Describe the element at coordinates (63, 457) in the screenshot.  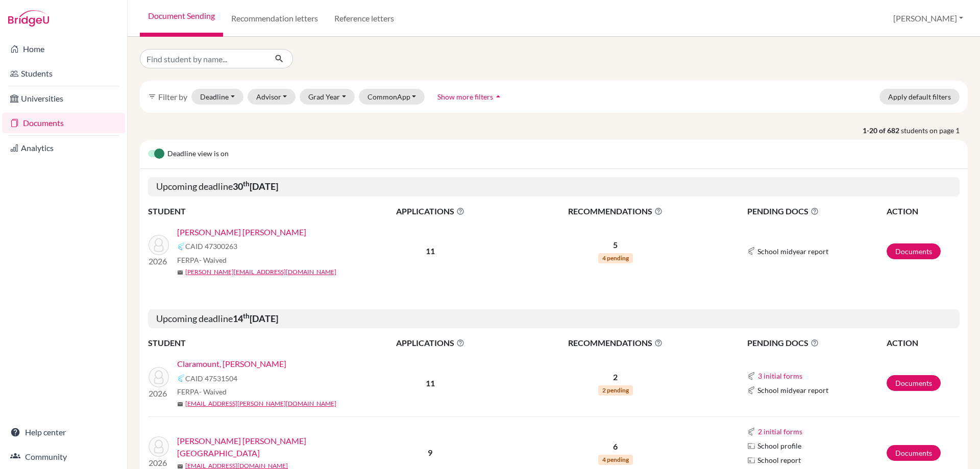
I see `a: Community` at that location.